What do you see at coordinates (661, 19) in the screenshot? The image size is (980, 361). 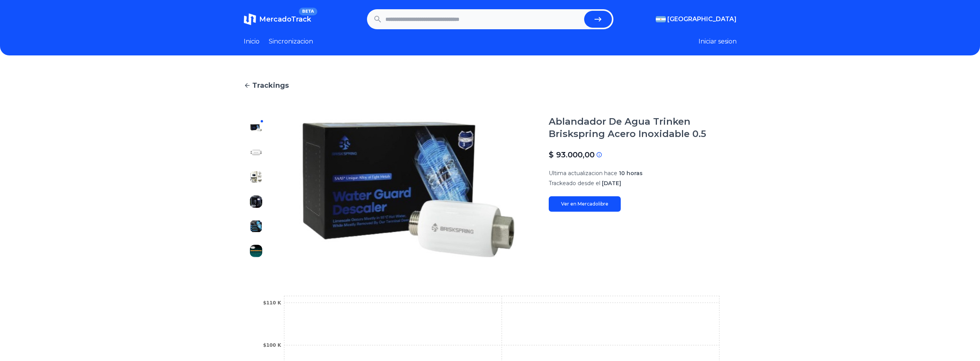 I see `img: Argentina` at bounding box center [661, 19].